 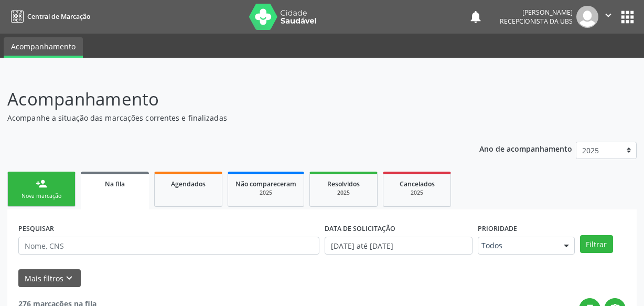 What do you see at coordinates (597, 245) in the screenshot?
I see `button: Filtrar` at bounding box center [597, 245].